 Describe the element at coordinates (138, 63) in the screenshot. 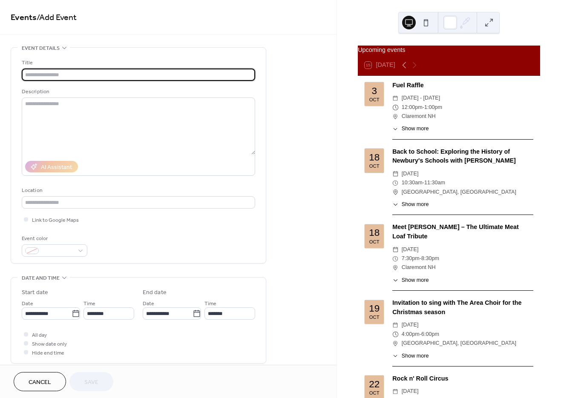

I see `div: Title` at that location.